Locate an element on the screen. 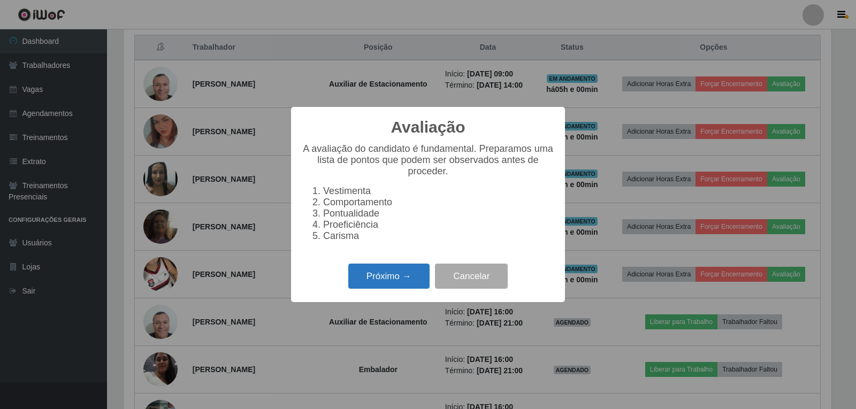 Image resolution: width=856 pixels, height=409 pixels. li: Pontualidade is located at coordinates (438, 213).